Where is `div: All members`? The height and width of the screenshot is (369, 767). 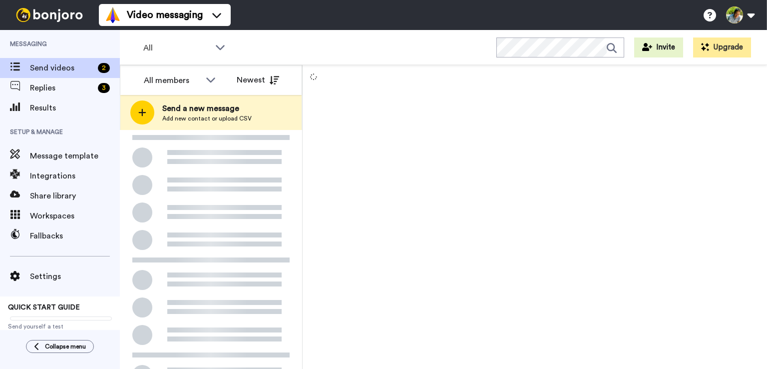 div: All members is located at coordinates (172, 80).